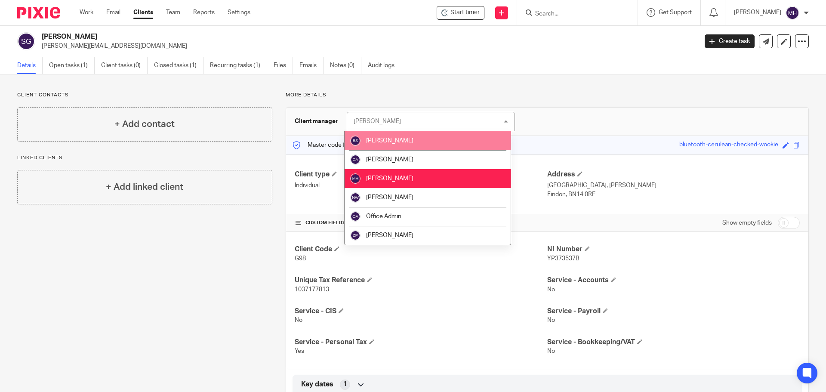 The height and width of the screenshot is (392, 826). I want to click on a: Details, so click(30, 65).